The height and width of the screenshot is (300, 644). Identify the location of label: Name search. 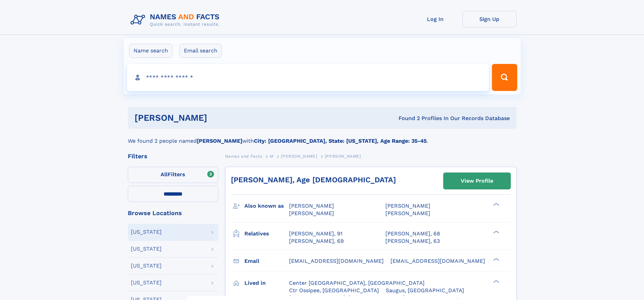
(151, 51).